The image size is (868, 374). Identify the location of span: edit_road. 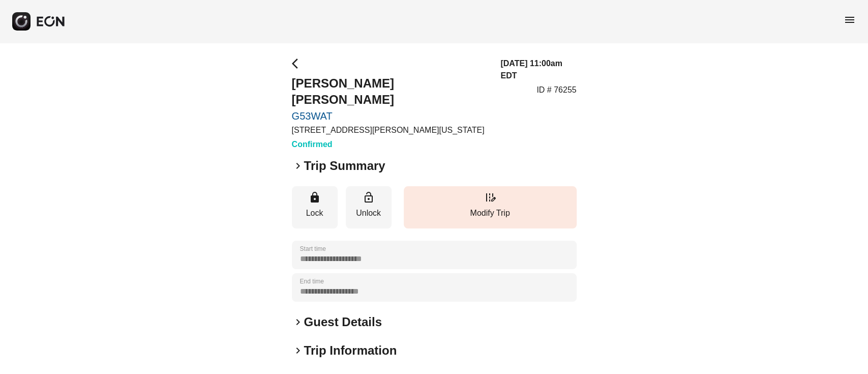
(490, 198).